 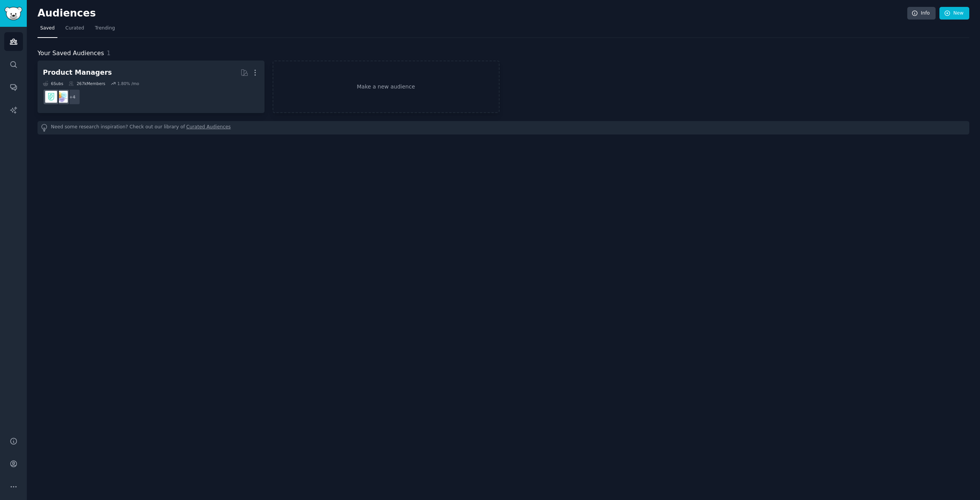 What do you see at coordinates (47, 28) in the screenshot?
I see `span: Saved` at bounding box center [47, 28].